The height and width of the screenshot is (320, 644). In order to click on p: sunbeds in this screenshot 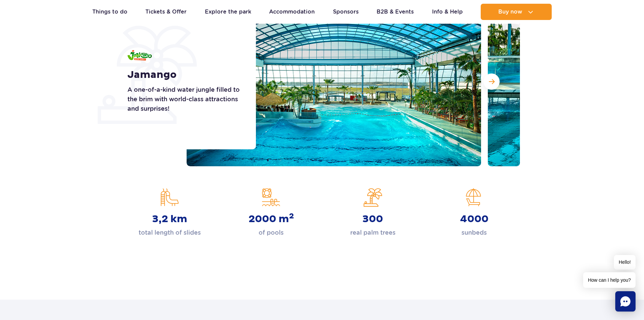, I will do `click(474, 232)`.